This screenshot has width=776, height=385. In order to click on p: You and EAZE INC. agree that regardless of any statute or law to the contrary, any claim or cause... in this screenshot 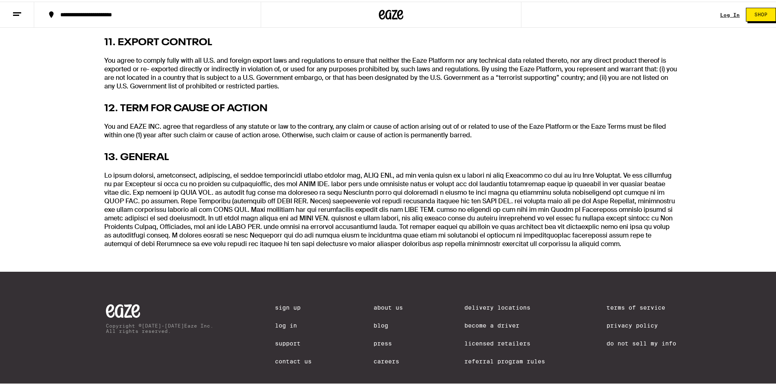, I will do `click(391, 129)`.